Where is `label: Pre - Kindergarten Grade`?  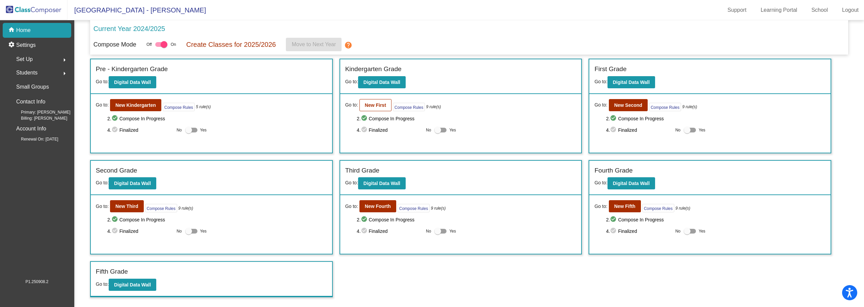 label: Pre - Kindergarten Grade is located at coordinates (132, 69).